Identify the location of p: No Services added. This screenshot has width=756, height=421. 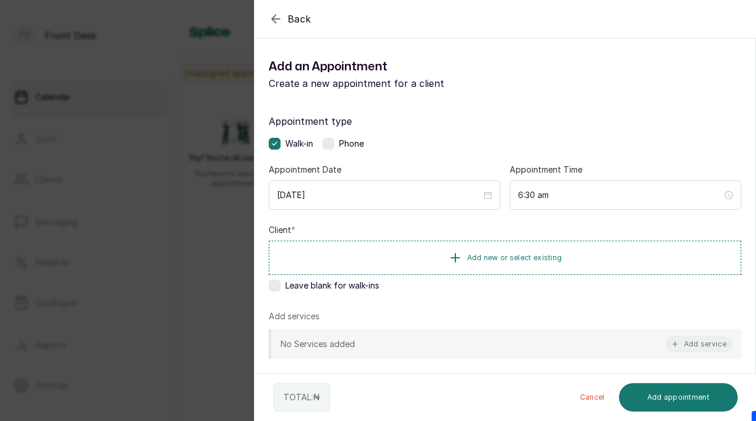
(318, 344).